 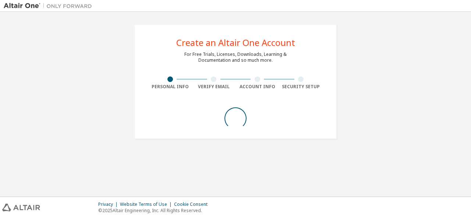 I want to click on p: © 2025 Altair Engineering, Inc. All Rights Reserved., so click(x=155, y=211).